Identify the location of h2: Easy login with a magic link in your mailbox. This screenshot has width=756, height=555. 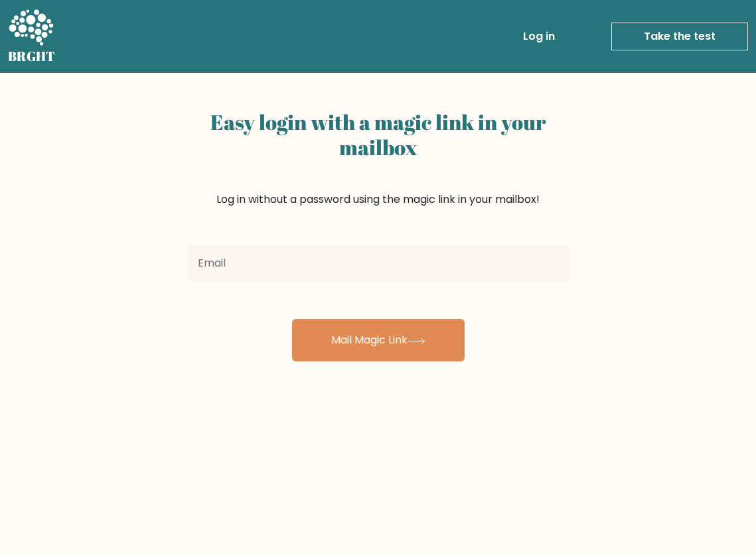
(378, 134).